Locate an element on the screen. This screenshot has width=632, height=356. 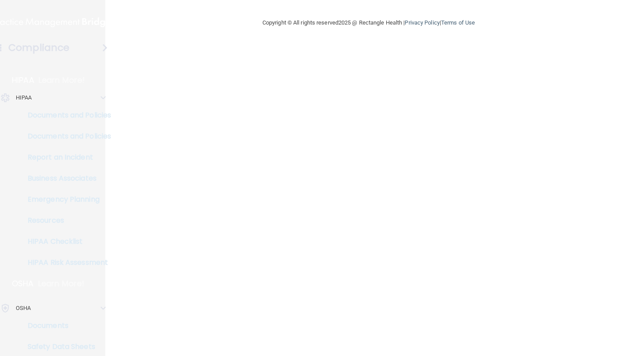
p: HIPAA Checklist is located at coordinates (65, 242).